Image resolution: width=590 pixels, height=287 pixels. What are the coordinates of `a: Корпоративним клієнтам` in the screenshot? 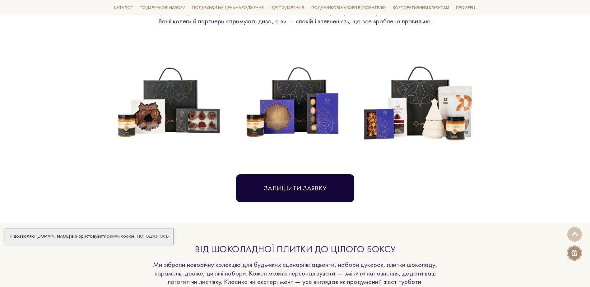 It's located at (421, 8).